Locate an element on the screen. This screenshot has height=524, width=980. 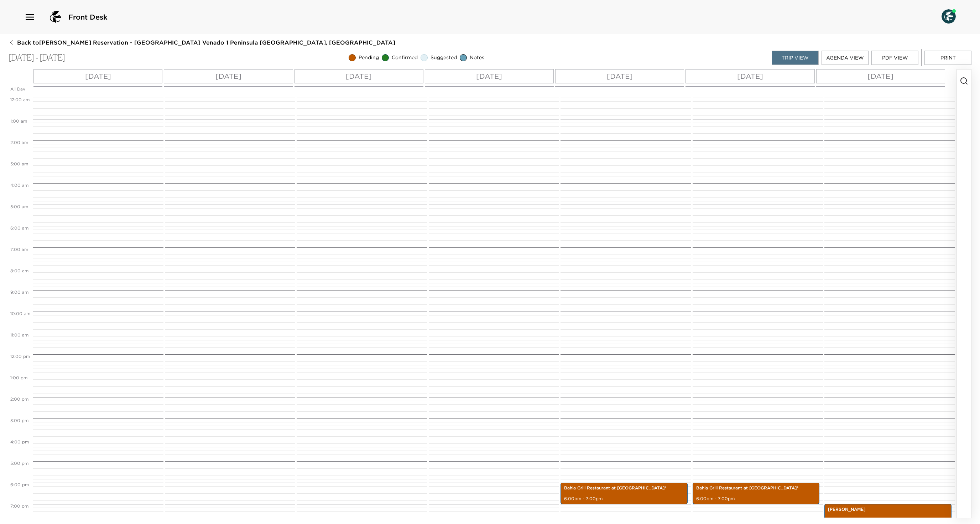
span: 3:00 AM is located at coordinates (19, 163).